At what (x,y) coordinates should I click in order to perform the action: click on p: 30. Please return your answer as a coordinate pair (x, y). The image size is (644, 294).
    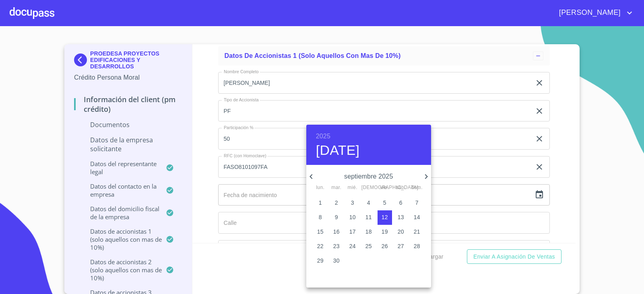
    Looking at the image, I should click on (337, 261).